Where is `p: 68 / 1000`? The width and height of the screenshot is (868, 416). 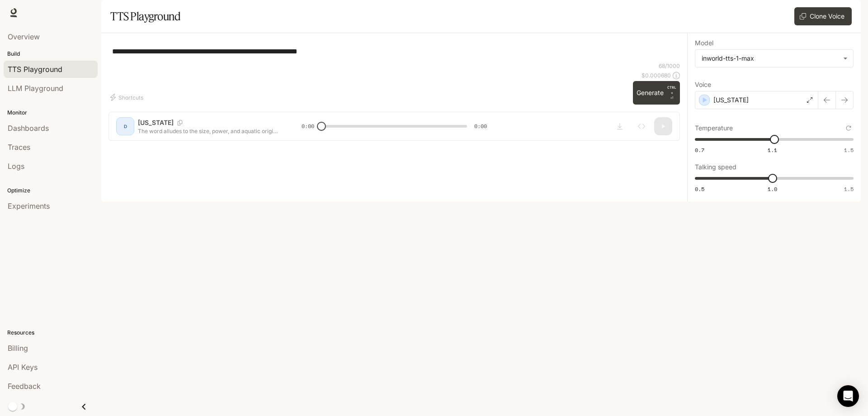
p: 68 / 1000 is located at coordinates (669, 65).